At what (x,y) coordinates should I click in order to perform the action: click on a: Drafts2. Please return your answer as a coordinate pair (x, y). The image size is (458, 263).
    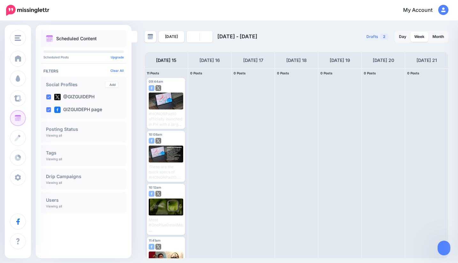
    Looking at the image, I should click on (377, 37).